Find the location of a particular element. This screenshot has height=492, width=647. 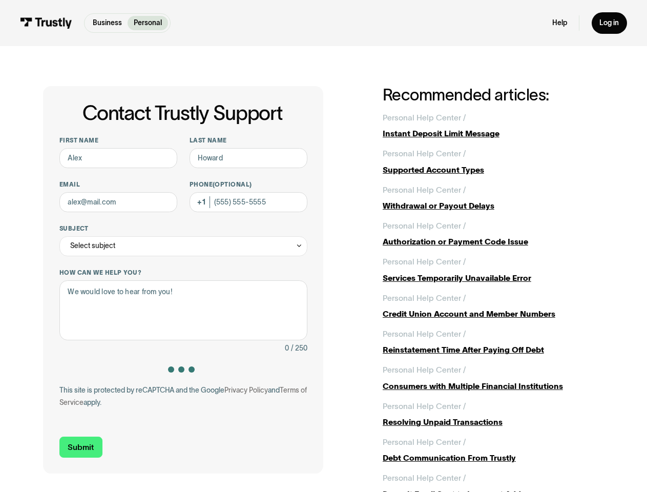

a: Personal Help Center /Authorization or Payment Code Issue is located at coordinates (494, 234).